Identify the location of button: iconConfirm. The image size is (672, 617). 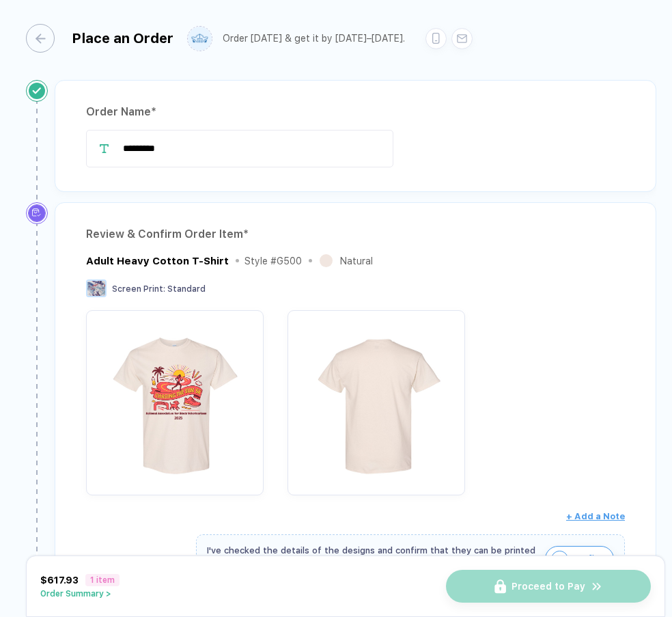
(579, 559).